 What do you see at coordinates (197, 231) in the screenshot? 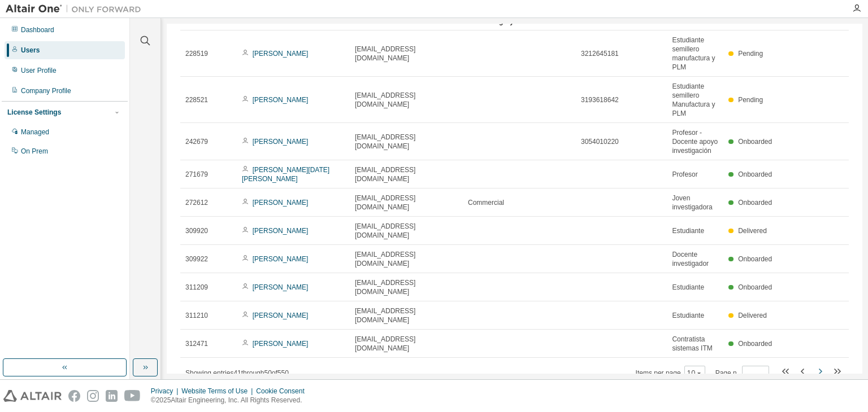
I see `span: 309920` at bounding box center [197, 231].